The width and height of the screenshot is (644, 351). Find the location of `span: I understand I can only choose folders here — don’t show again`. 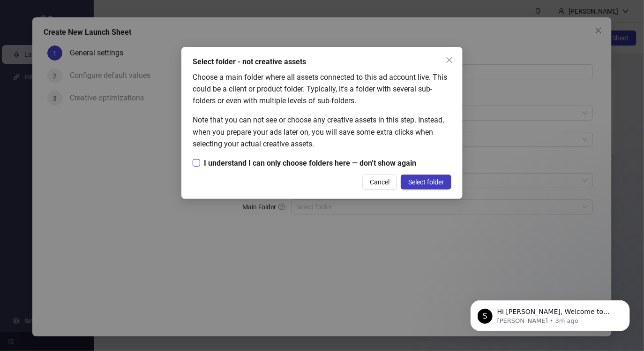

span: I understand I can only choose folders here — don’t show again is located at coordinates (310, 163).